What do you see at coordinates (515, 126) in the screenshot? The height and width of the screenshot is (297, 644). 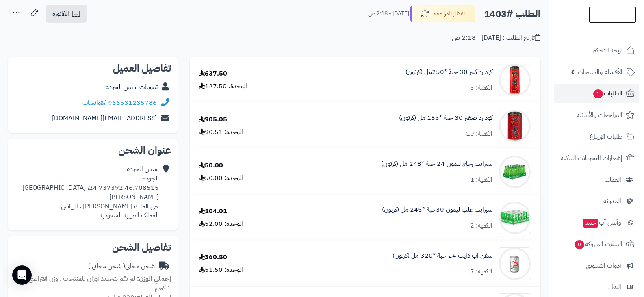 I see `img: 1747536337-61lY7EtfpmL._AC_SL1500-90x90.jpg` at bounding box center [515, 126].